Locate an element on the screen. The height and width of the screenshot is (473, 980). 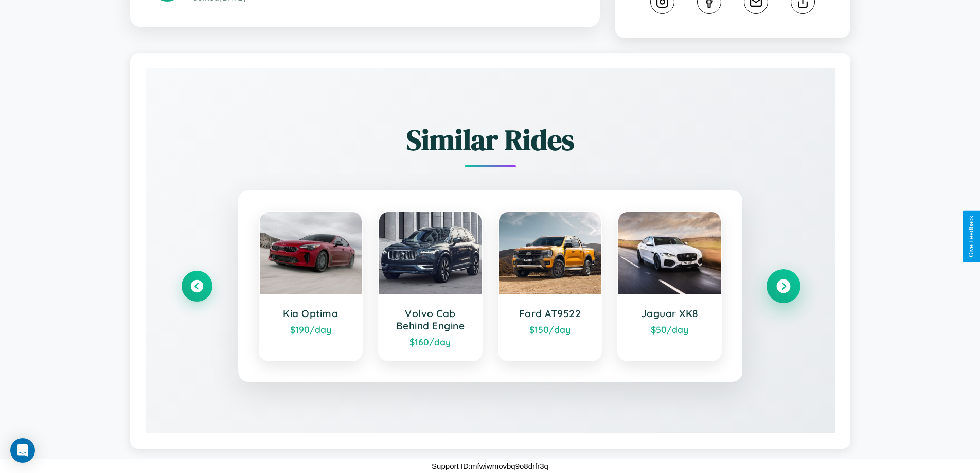
a: Ford AT9522$150/day is located at coordinates (550, 286).